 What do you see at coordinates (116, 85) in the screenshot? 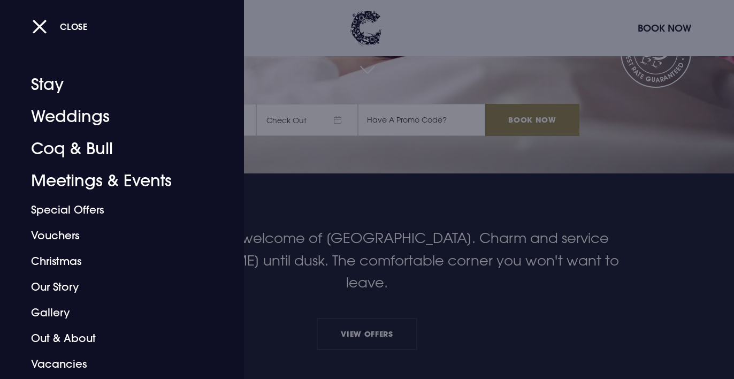
I see `a: Stay` at bounding box center [116, 85].